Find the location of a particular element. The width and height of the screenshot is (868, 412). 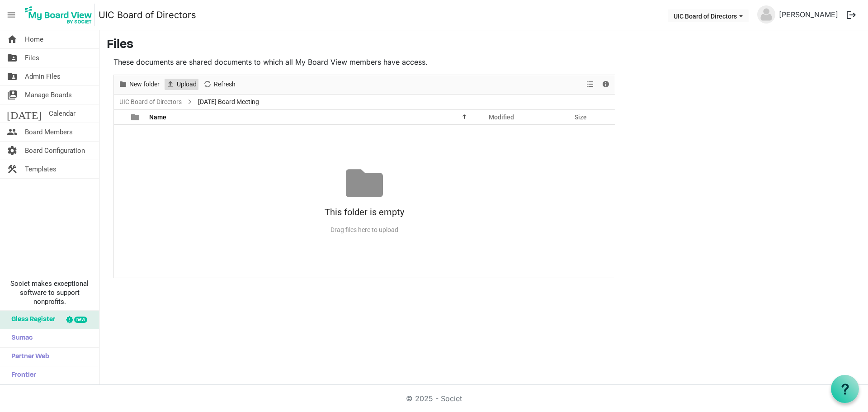

span: Refresh is located at coordinates (225, 84).